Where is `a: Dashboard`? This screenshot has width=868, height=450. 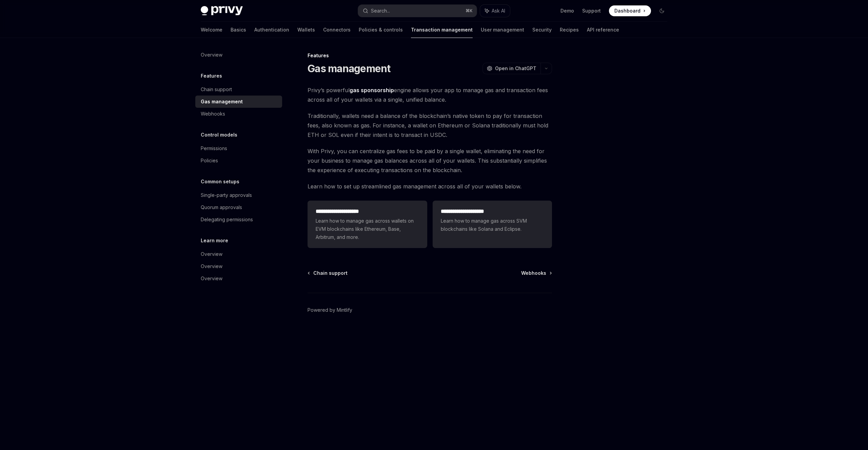
a: Dashboard is located at coordinates (630, 11).